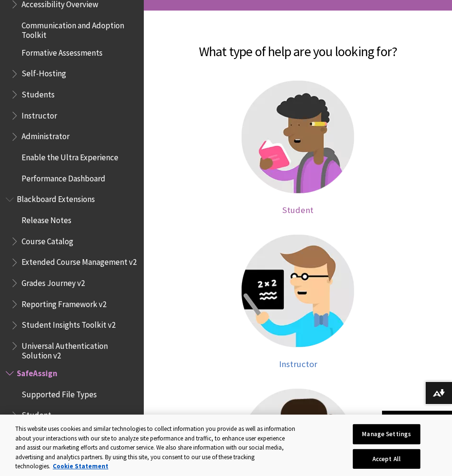  Describe the element at coordinates (386, 434) in the screenshot. I see `button: Manage Settings` at that location.